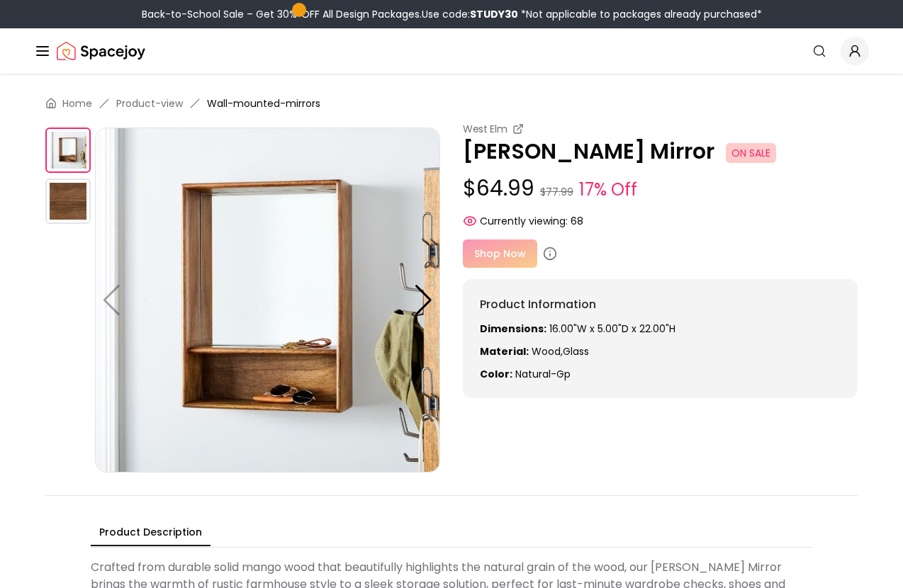  I want to click on strong: Dimensions:, so click(513, 329).